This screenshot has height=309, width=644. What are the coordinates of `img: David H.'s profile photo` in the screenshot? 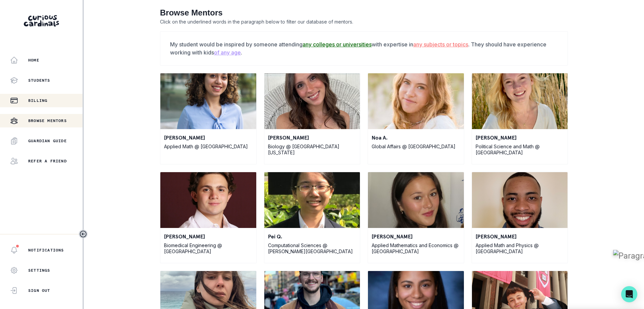 It's located at (520, 200).